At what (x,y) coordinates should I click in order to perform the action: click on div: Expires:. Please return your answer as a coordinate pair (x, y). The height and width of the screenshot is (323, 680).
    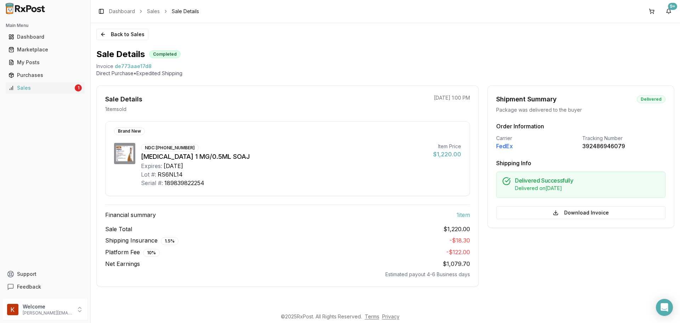
    Looking at the image, I should click on (152, 166).